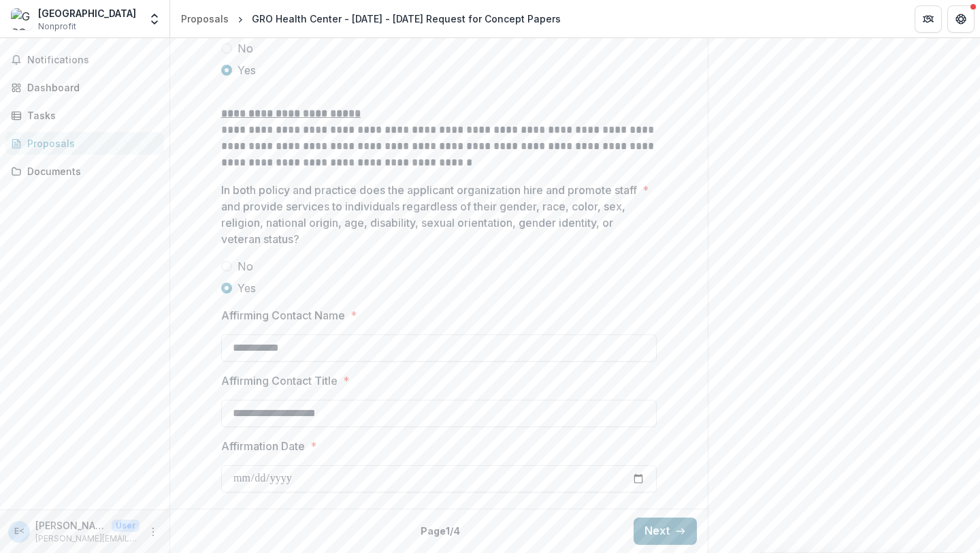  Describe the element at coordinates (279, 381) in the screenshot. I see `p: Affirming Contact Title` at that location.